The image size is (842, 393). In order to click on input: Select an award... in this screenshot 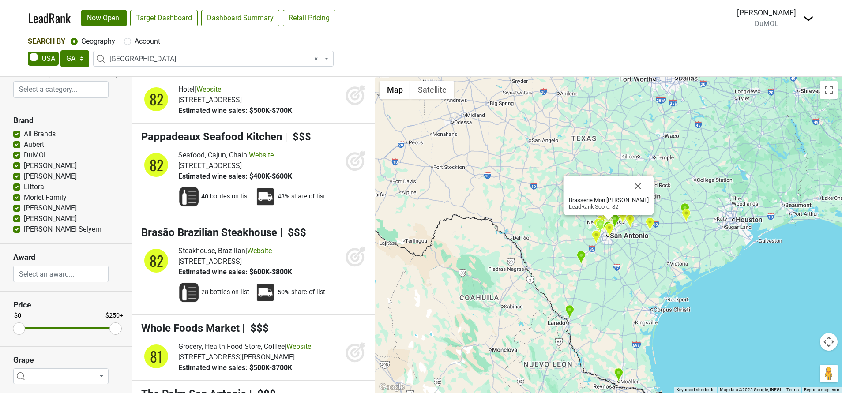, I will do `click(61, 274)`.